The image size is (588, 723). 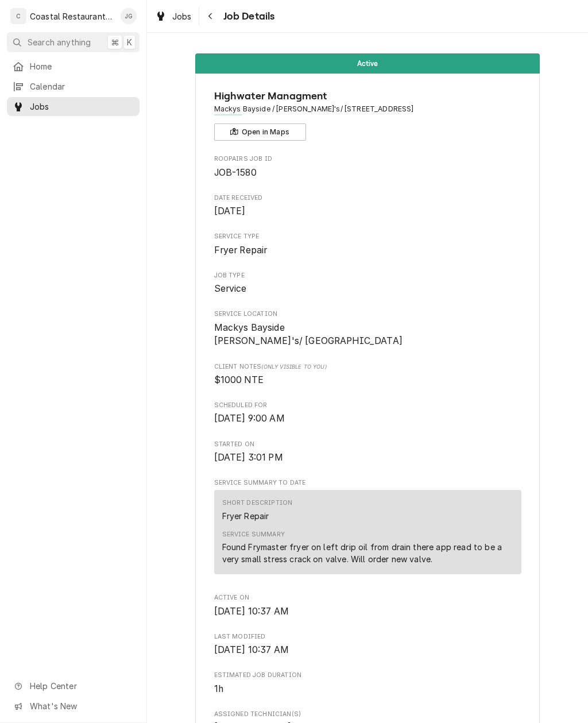 What do you see at coordinates (293, 366) in the screenshot?
I see `span: (Only Visible to You)` at bounding box center [293, 366].